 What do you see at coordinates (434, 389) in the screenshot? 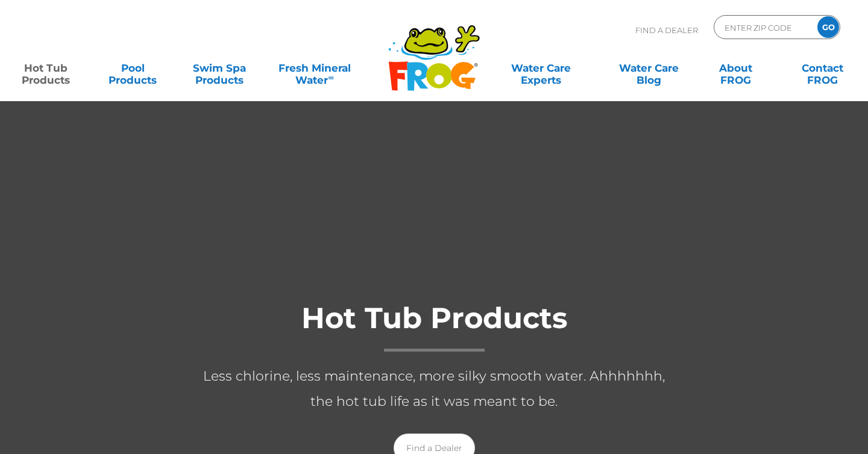
I see `p: Less chlorine, less maintenance, more silky smooth water. Ahhhhhhh, the hot tub life as it was me...` at bounding box center [434, 389].